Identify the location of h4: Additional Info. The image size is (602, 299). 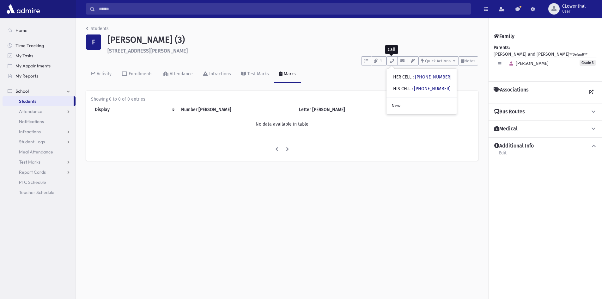
(514, 146).